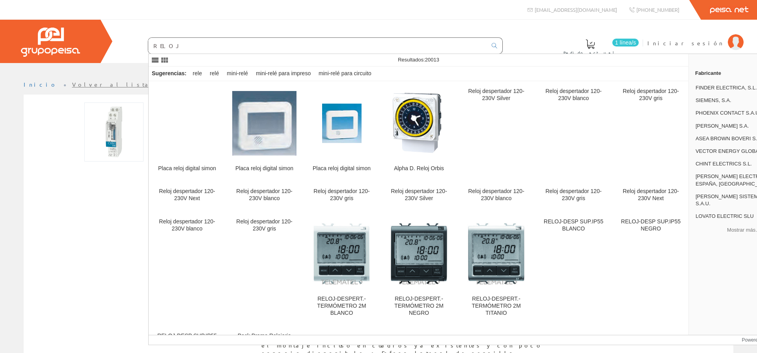  What do you see at coordinates (418, 131) in the screenshot?
I see `a: Alpha D. Reloj Orbis Alpha D. Reloj Orbis` at bounding box center [418, 131].